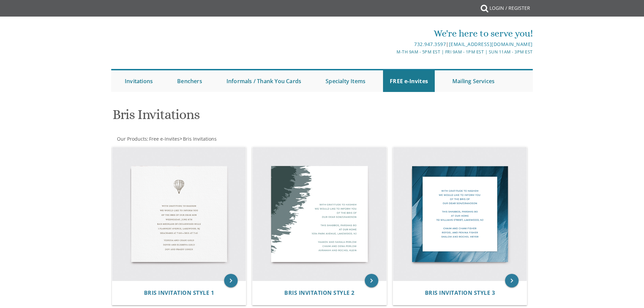 The height and width of the screenshot is (308, 644). Describe the element at coordinates (392, 33) in the screenshot. I see `div: We're here to serve you!` at that location.